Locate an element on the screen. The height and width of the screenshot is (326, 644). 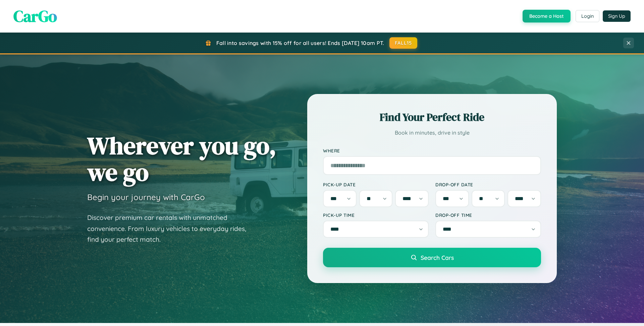
button: Sign Up is located at coordinates (616, 16).